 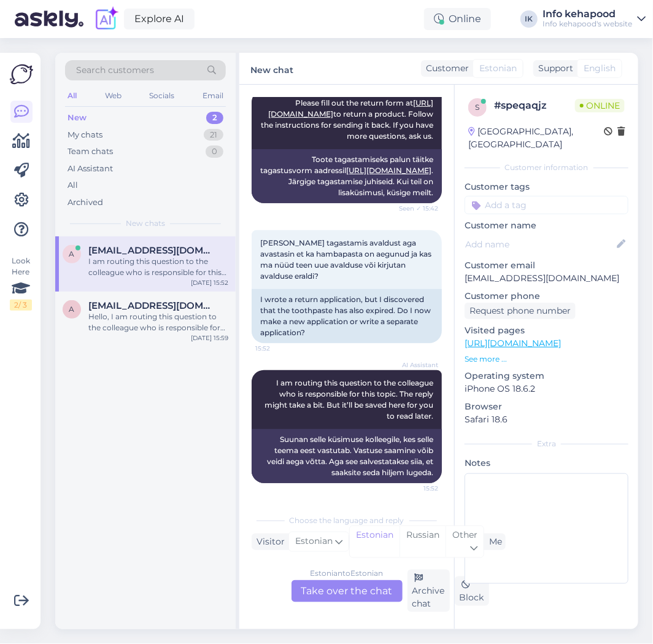 I want to click on p: Browser, so click(x=546, y=406).